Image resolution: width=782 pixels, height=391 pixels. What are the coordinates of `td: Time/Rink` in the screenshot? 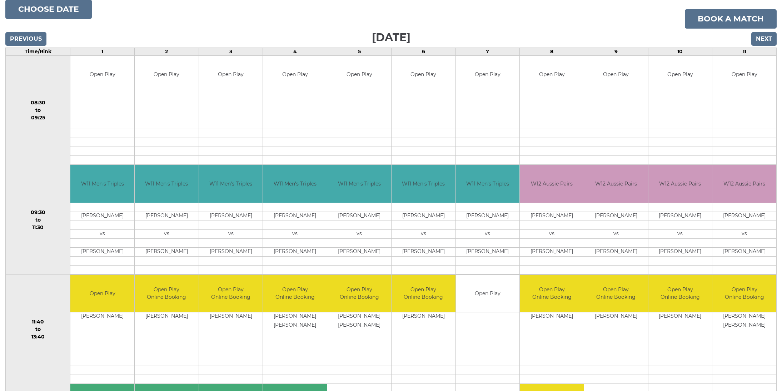 It's located at (38, 51).